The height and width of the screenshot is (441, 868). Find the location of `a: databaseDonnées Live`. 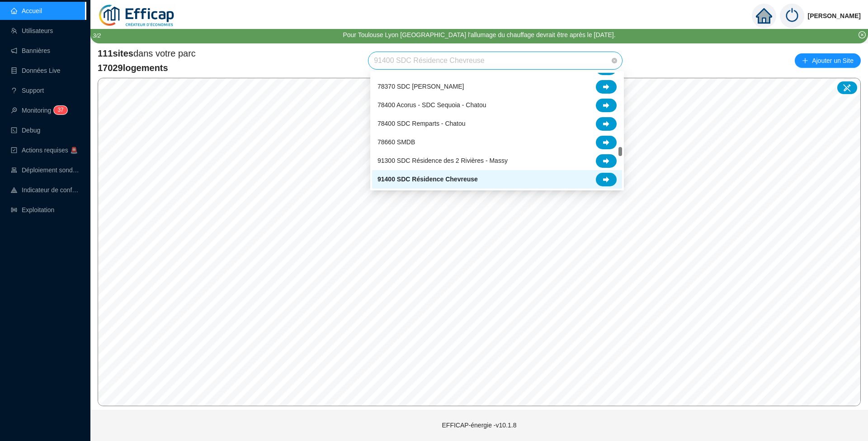

a: databaseDonnées Live is located at coordinates (36, 71).